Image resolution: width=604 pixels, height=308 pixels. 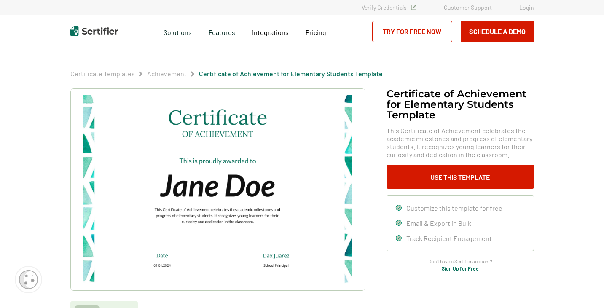 I want to click on img: Cookie Popup Icon, so click(x=28, y=279).